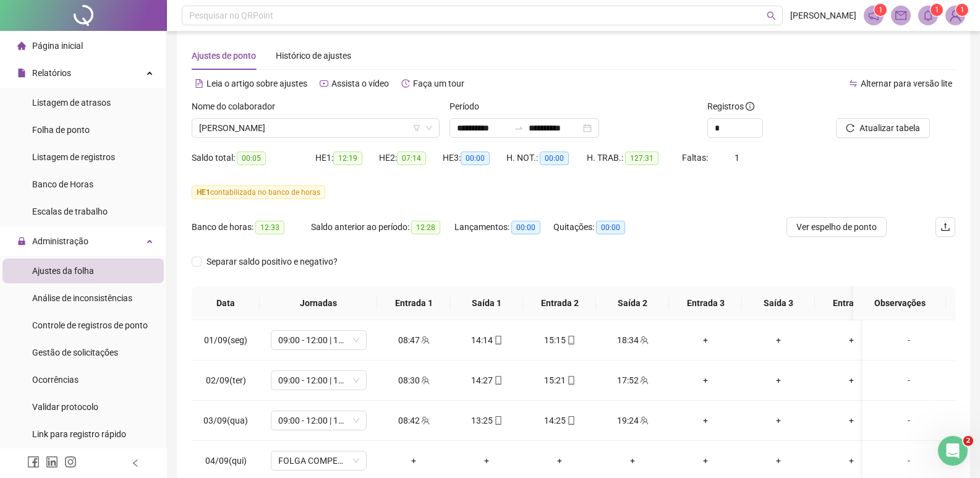  Describe the element at coordinates (406, 84) in the screenshot. I see `span: history` at that location.